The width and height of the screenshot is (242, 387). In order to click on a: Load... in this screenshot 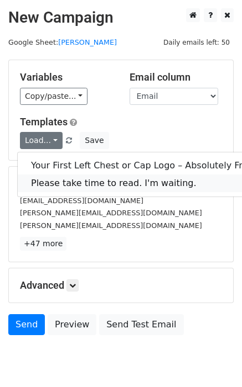, I will do `click(41, 140)`.